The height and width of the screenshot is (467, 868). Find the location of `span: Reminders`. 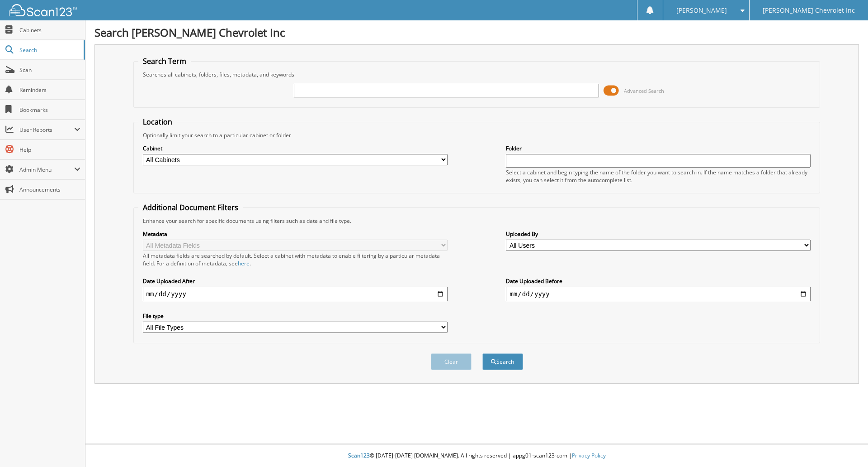

span: Reminders is located at coordinates (50, 89).